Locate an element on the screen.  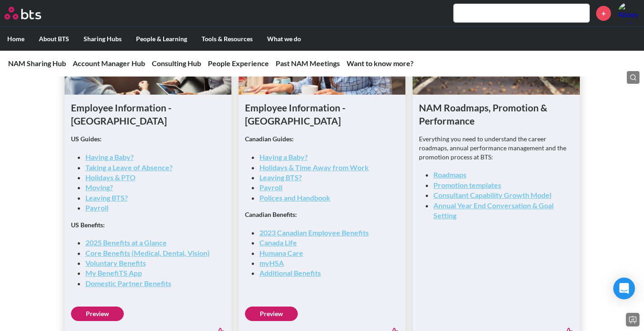
a: Humana Care is located at coordinates (281, 253).